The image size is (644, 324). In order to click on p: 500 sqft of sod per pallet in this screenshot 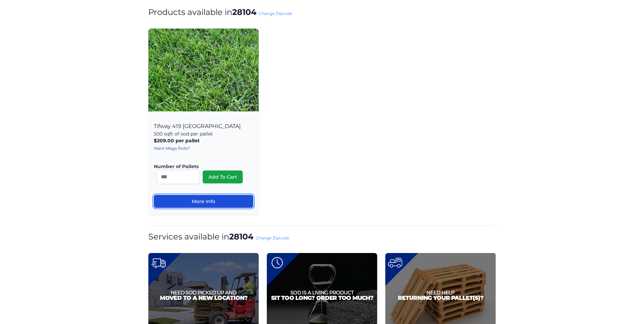, I will do `click(203, 134)`.